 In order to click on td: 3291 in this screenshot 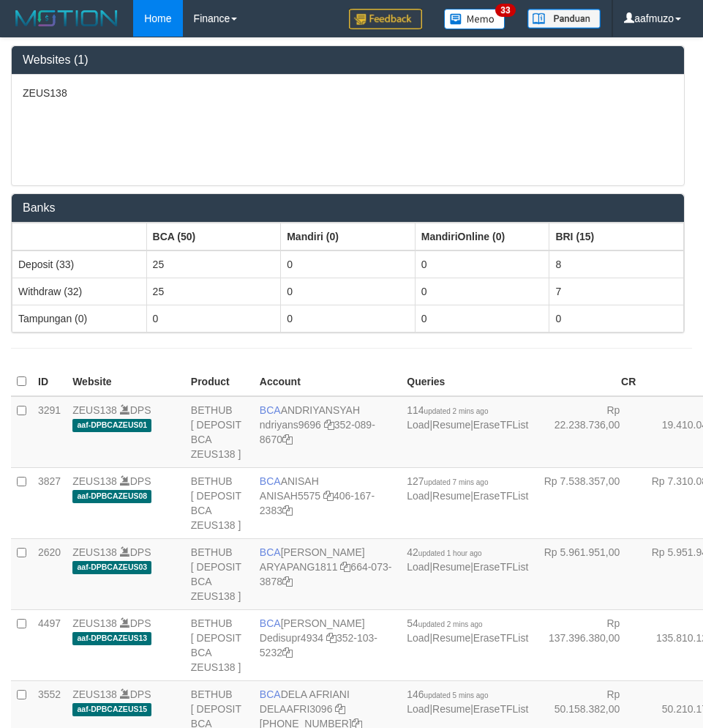, I will do `click(49, 432)`.